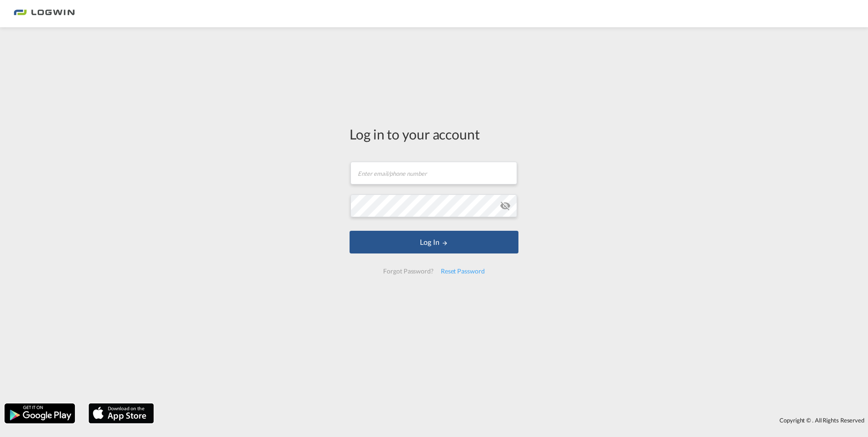 Image resolution: width=868 pixels, height=437 pixels. I want to click on div: Reset Password, so click(462, 271).